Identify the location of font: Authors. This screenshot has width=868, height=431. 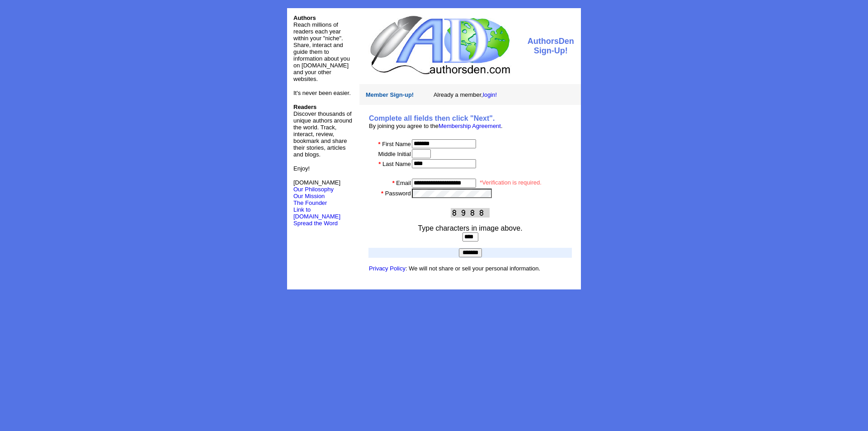
(305, 18).